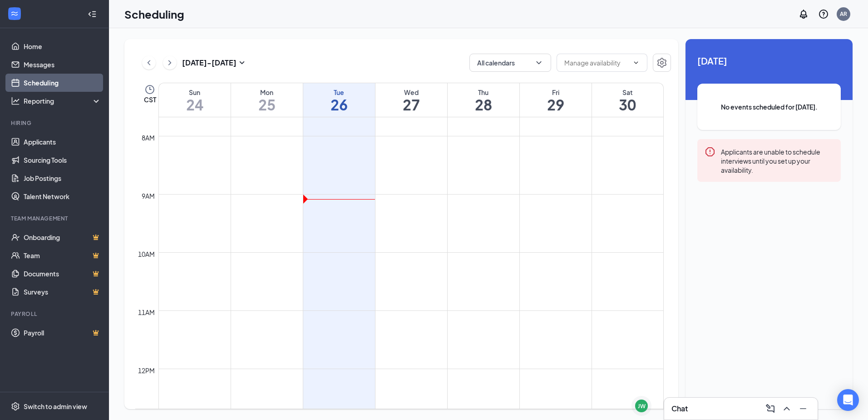  What do you see at coordinates (15, 14) in the screenshot?
I see `svg: WorkstreamLogo` at bounding box center [15, 14].